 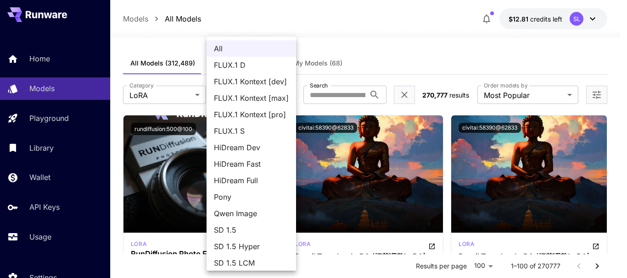 I want to click on span: Qwen Image, so click(x=251, y=214).